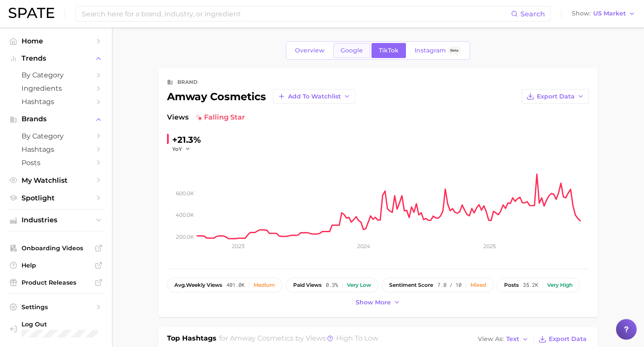 The image size is (644, 347). Describe the element at coordinates (604, 13) in the screenshot. I see `button: ShowUS Market` at that location.